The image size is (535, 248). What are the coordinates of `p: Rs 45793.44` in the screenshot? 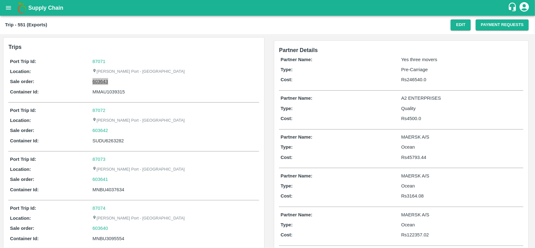 It's located at (461, 157).